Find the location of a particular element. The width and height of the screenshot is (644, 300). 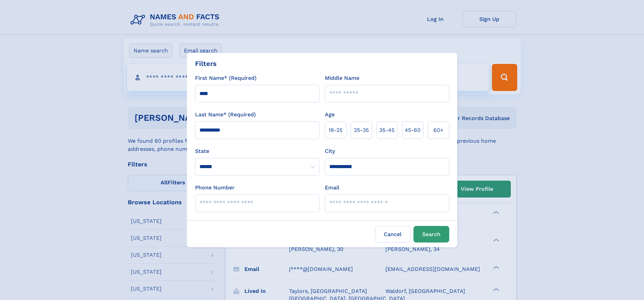

label: Cancel is located at coordinates (393, 234).